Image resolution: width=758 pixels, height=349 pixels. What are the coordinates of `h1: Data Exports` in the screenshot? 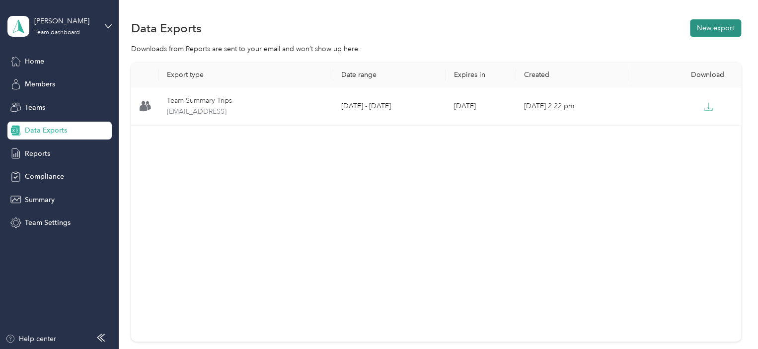 It's located at (166, 28).